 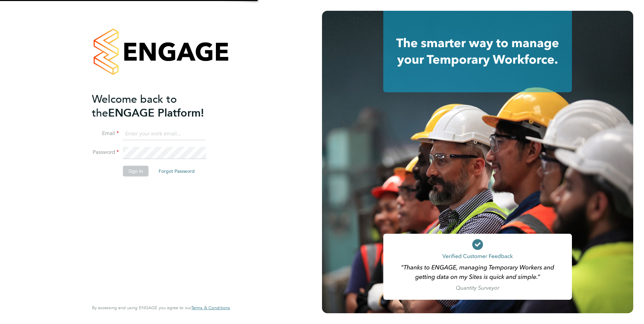 What do you see at coordinates (106, 133) in the screenshot?
I see `label: Email` at bounding box center [106, 133].